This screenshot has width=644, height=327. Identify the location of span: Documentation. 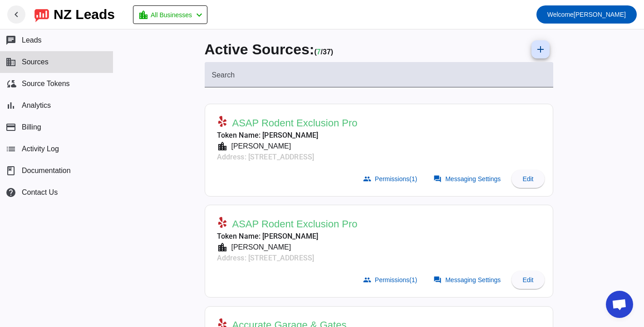
(47, 171).